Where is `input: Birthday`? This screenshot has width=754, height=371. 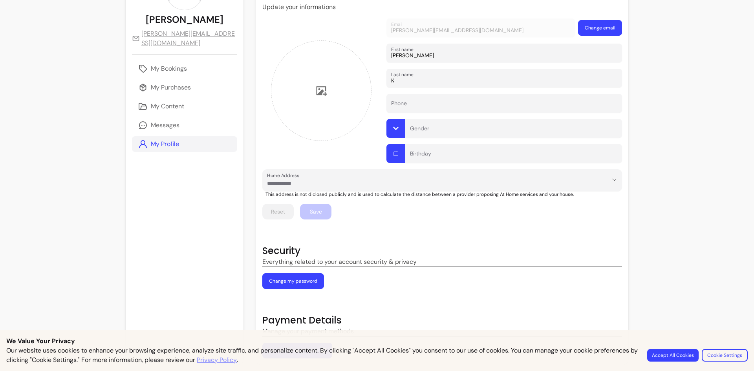
input: Birthday is located at coordinates (514, 156).